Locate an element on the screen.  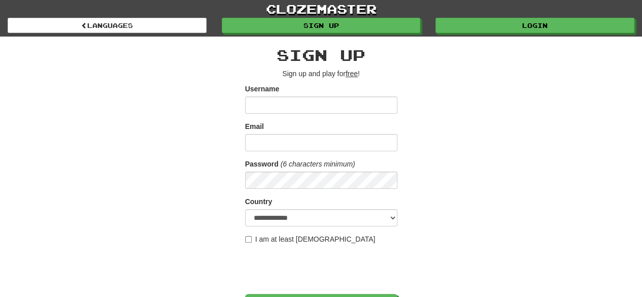
label: Password is located at coordinates (262, 164).